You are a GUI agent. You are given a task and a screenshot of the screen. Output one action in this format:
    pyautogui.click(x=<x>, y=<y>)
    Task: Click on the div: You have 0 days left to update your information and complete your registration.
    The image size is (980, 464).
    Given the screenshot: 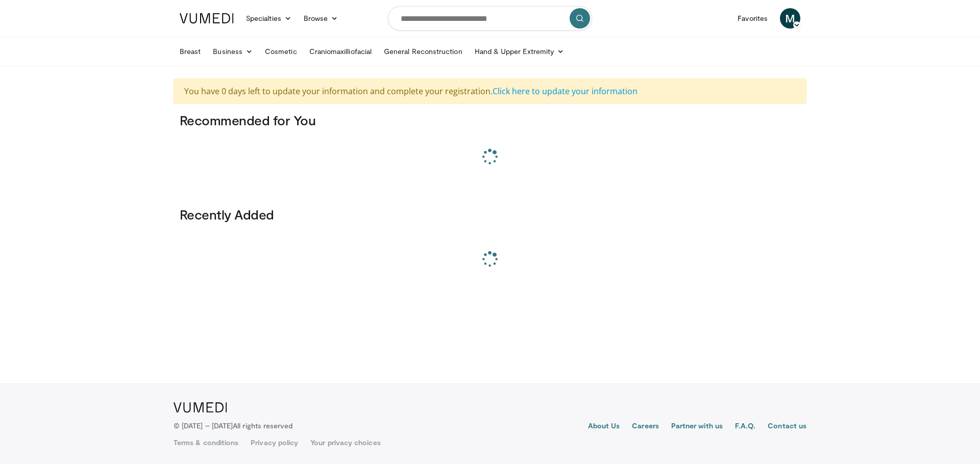 What is the action you would take?
    pyautogui.click(x=490, y=92)
    